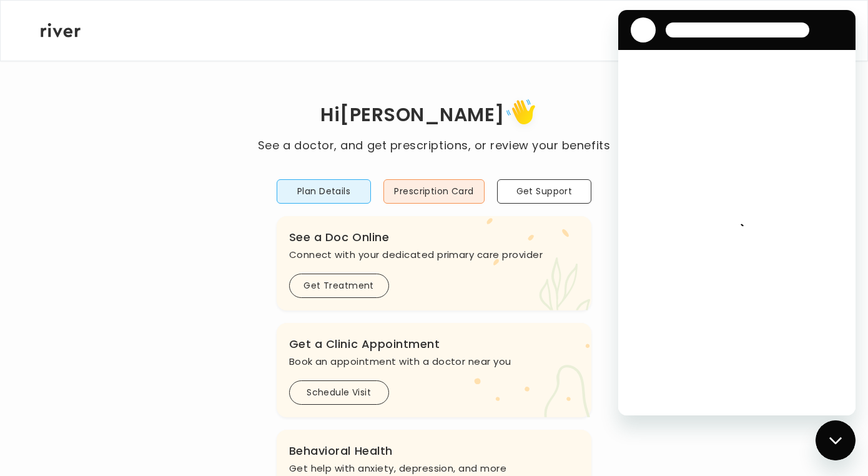 This screenshot has width=868, height=476. I want to click on button: Plan Details, so click(324, 191).